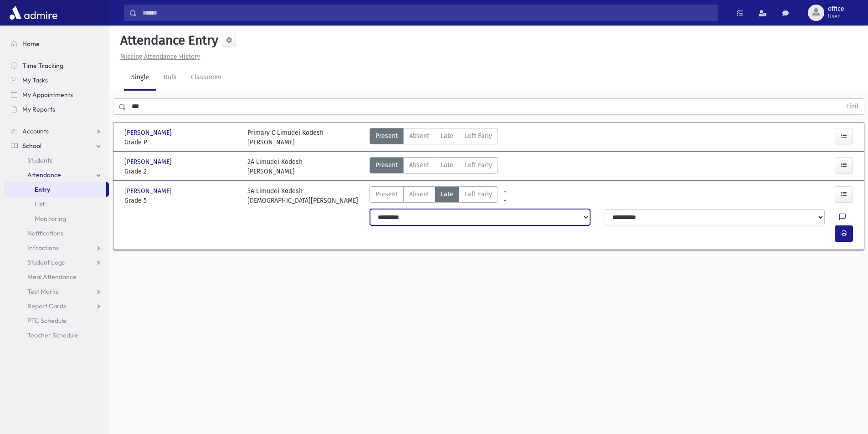 The width and height of the screenshot is (868, 434). I want to click on span: My Tasks, so click(35, 80).